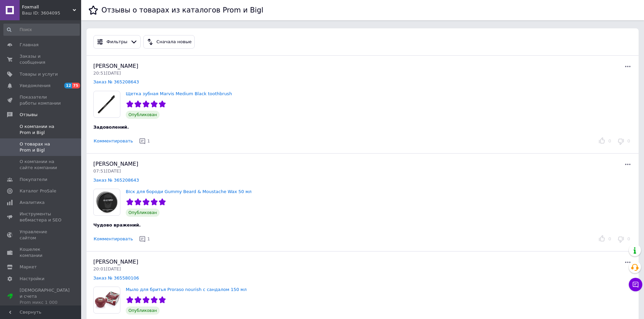 The height and width of the screenshot is (319, 644). Describe the element at coordinates (35, 86) in the screenshot. I see `span: Уведомления` at that location.